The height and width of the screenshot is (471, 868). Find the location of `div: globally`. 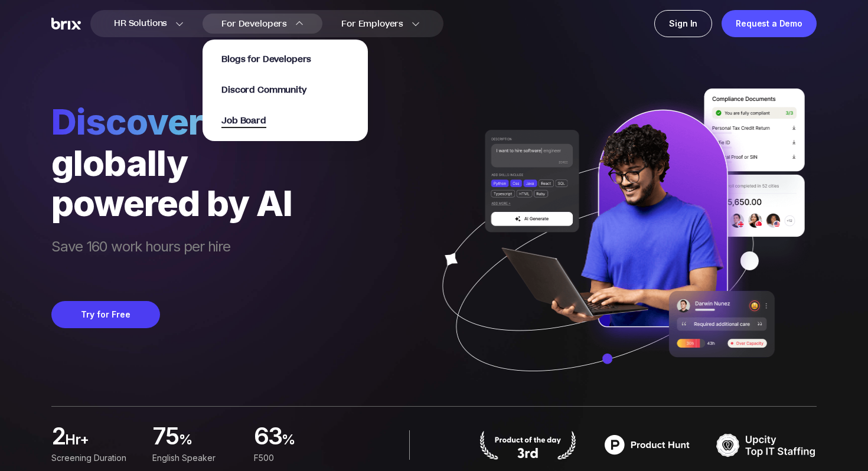

div: globally is located at coordinates (172, 163).